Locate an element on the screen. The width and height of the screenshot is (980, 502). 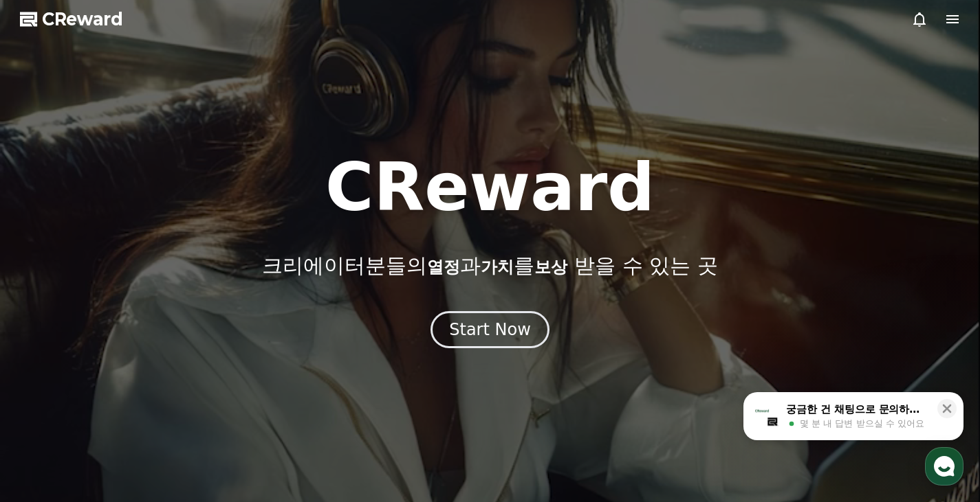
span: 가치 is located at coordinates (497, 267).